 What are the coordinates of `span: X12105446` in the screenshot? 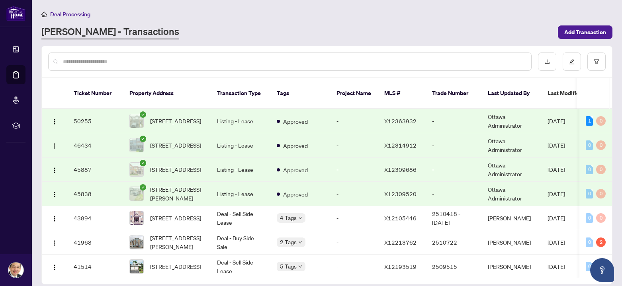 It's located at (400, 218).